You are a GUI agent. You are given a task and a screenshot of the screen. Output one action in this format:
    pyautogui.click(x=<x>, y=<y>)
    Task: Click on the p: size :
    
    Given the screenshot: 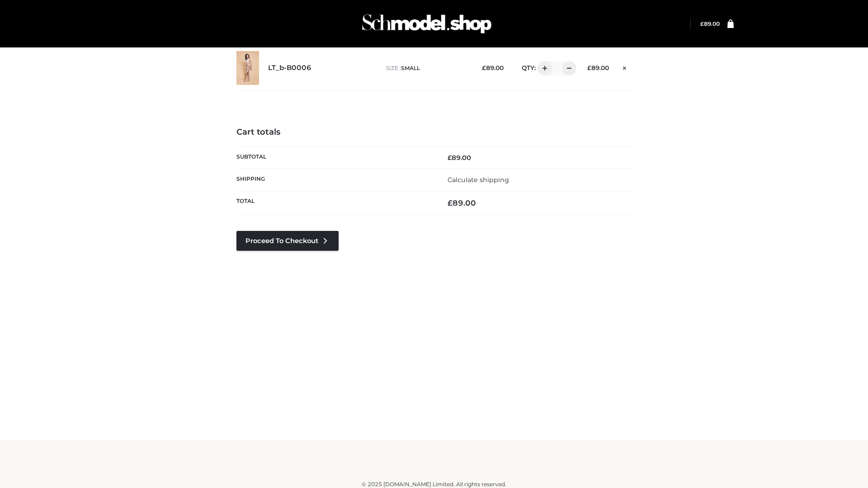 What is the action you would take?
    pyautogui.click(x=427, y=68)
    